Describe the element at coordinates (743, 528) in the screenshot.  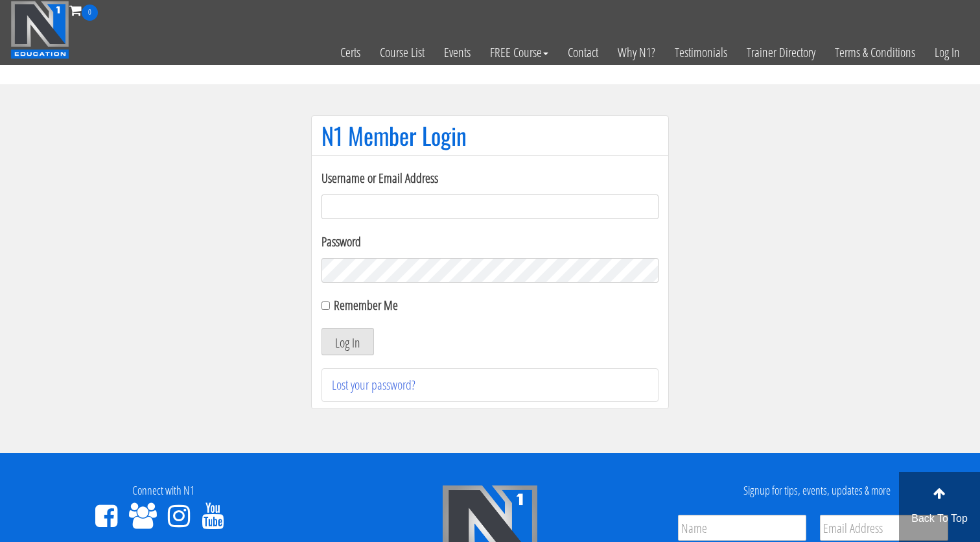
I see `input: Name` at that location.